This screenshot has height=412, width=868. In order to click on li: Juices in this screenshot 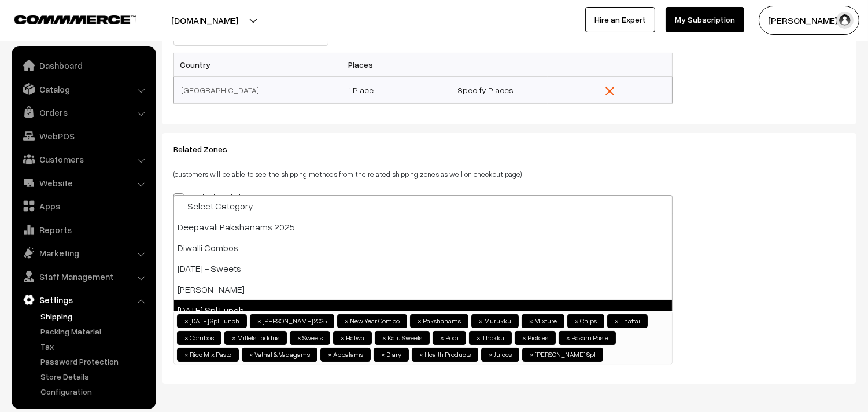, I will do `click(500, 354)`.